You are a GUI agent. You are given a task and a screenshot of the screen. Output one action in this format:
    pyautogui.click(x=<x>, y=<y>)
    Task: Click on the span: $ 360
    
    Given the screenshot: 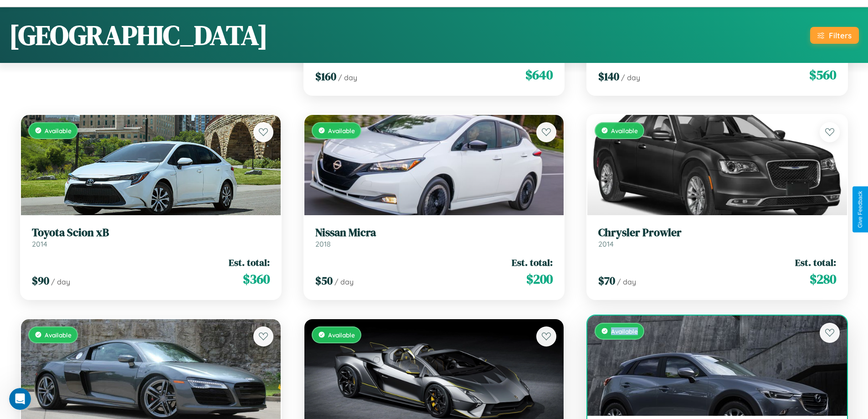 What is the action you would take?
    pyautogui.click(x=257, y=279)
    